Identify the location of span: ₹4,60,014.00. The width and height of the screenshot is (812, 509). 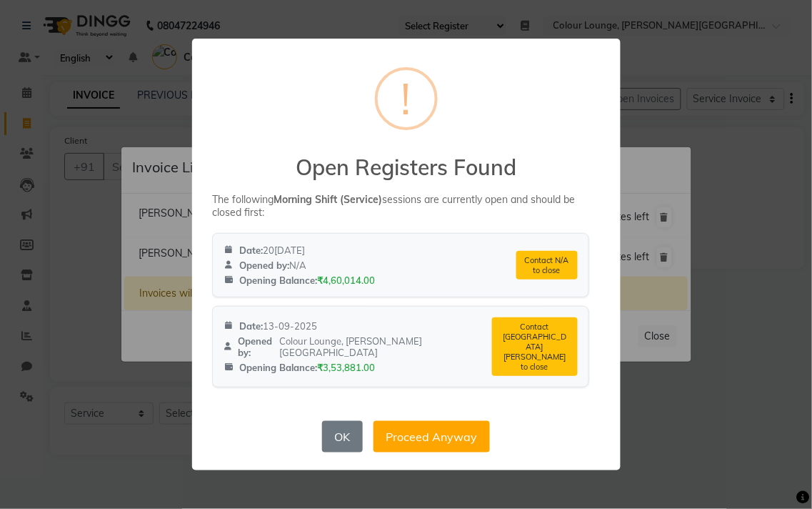
(346, 281).